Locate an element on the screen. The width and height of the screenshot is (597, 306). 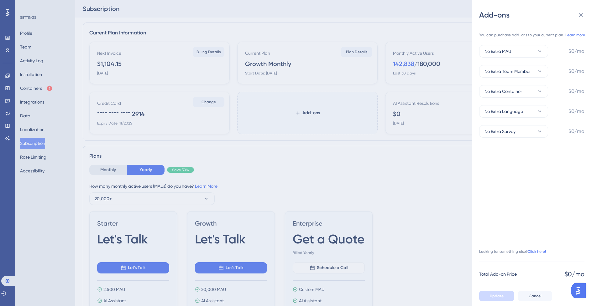
button: No Extra MAU is located at coordinates (513, 51).